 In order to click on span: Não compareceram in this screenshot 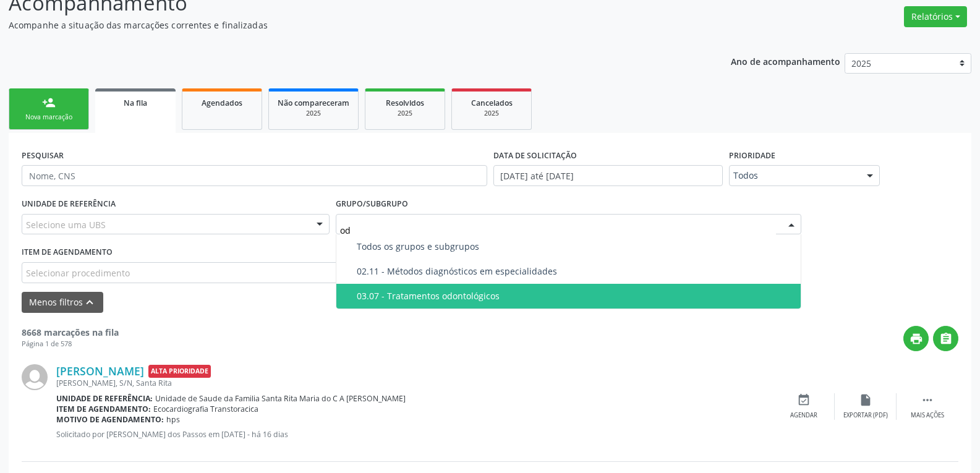, I will do `click(314, 103)`.